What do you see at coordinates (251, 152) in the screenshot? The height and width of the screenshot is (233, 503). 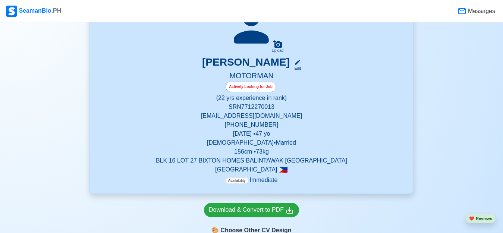 I see `p: 156 cm • 73 kg` at bounding box center [251, 152].